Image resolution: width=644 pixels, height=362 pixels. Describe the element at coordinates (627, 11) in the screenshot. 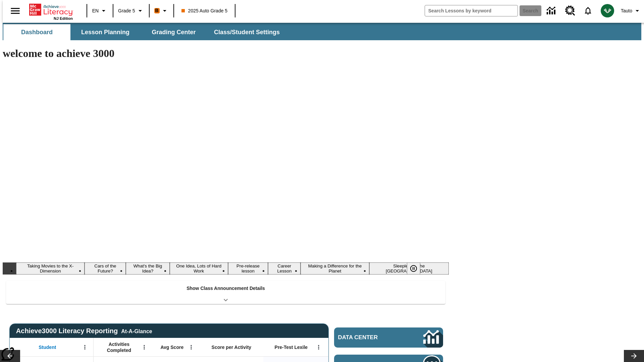

I see `span: Tauto` at that location.